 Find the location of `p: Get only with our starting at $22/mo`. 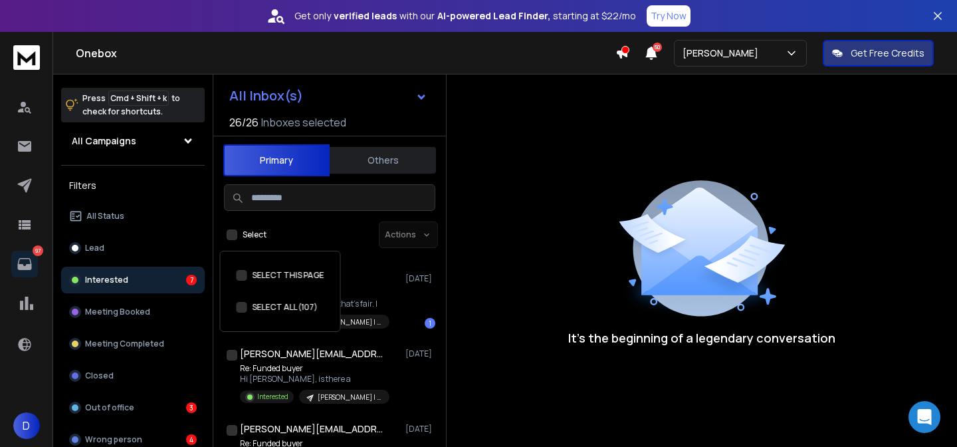

p: Get only with our starting at $22/mo is located at coordinates (465, 16).